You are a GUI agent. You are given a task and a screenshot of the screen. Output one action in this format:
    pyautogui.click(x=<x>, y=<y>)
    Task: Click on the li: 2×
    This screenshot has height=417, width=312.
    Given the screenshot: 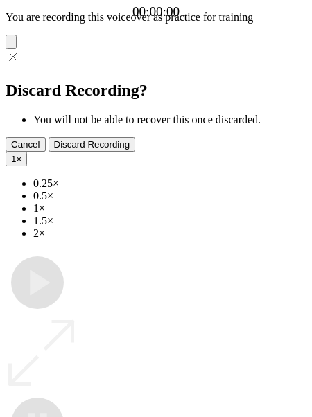 What is the action you would take?
    pyautogui.click(x=170, y=234)
    